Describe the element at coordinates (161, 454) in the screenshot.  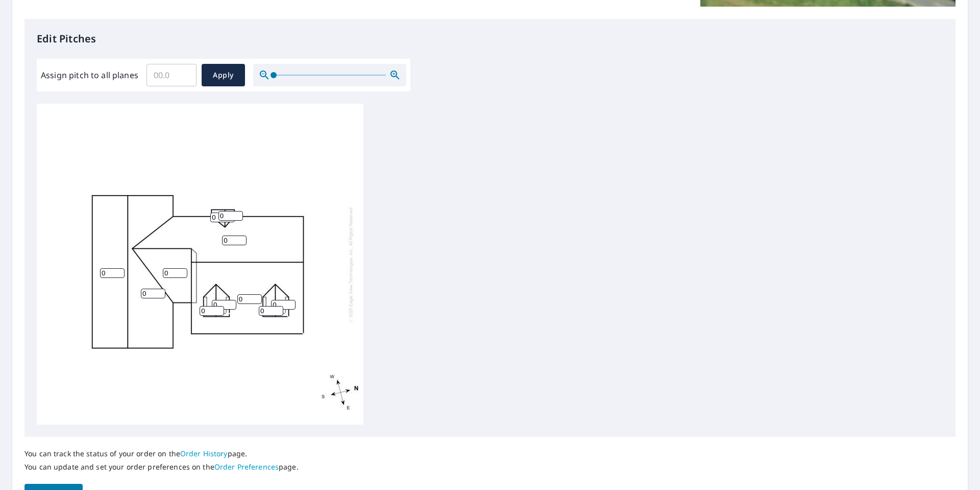
I see `p: You can track the status of your order on the page.` at that location.